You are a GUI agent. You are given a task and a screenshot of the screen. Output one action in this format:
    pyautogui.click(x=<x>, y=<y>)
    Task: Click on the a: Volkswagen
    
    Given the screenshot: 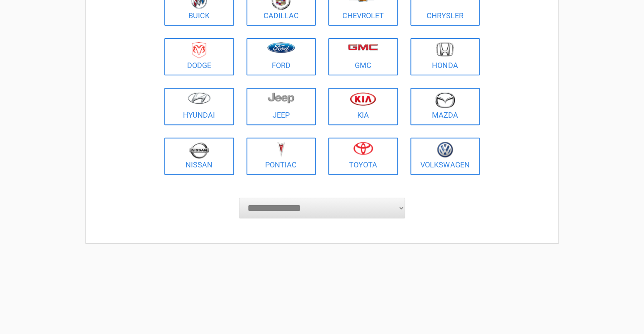 What is the action you would take?
    pyautogui.click(x=445, y=156)
    